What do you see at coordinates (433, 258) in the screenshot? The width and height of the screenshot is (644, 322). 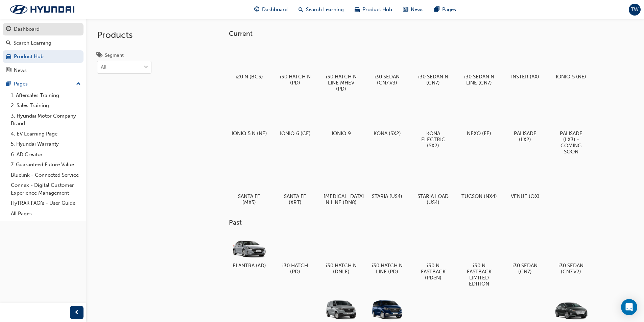 I see `a: i30 N FASTBACK (PDeN)` at bounding box center [433, 258].